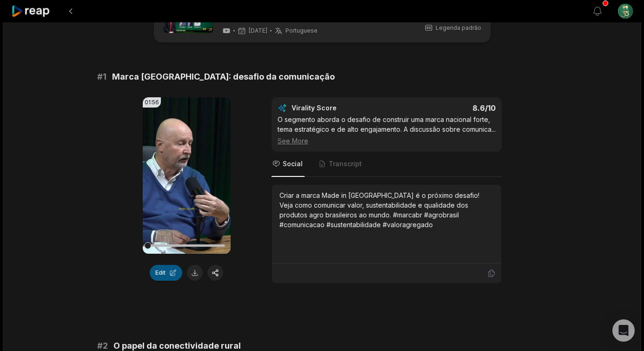  Describe the element at coordinates (301, 31) in the screenshot. I see `span: Portuguese` at that location.